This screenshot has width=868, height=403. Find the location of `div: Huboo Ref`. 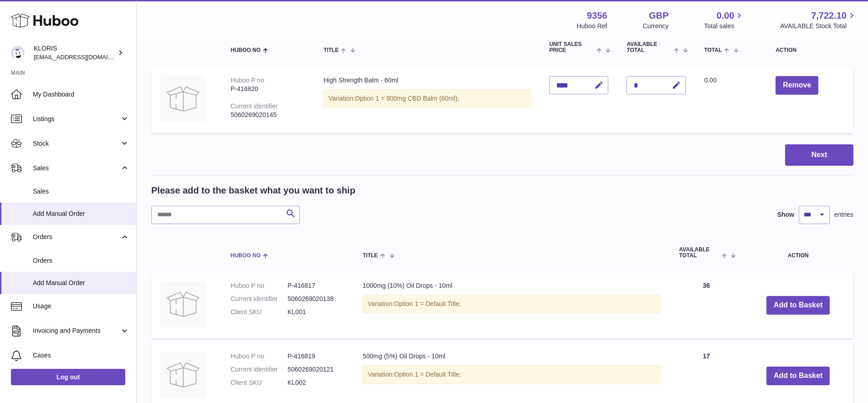

div: Huboo Ref is located at coordinates (592, 26).